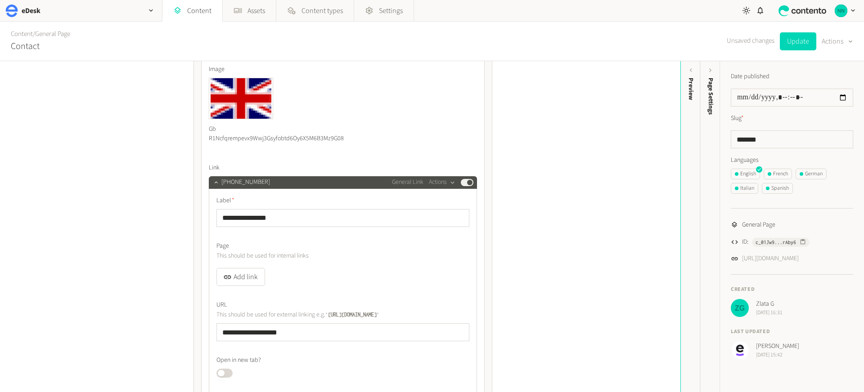  I want to click on img: eDesk, so click(12, 11).